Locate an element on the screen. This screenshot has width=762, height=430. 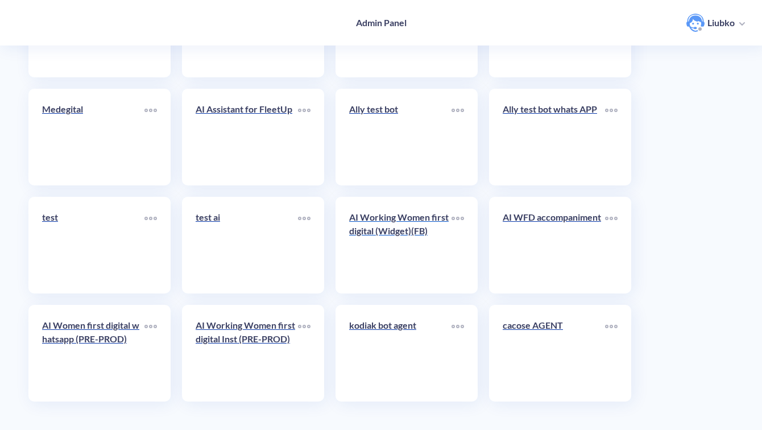
p: AI Assistant for FleetUp is located at coordinates (247, 109).